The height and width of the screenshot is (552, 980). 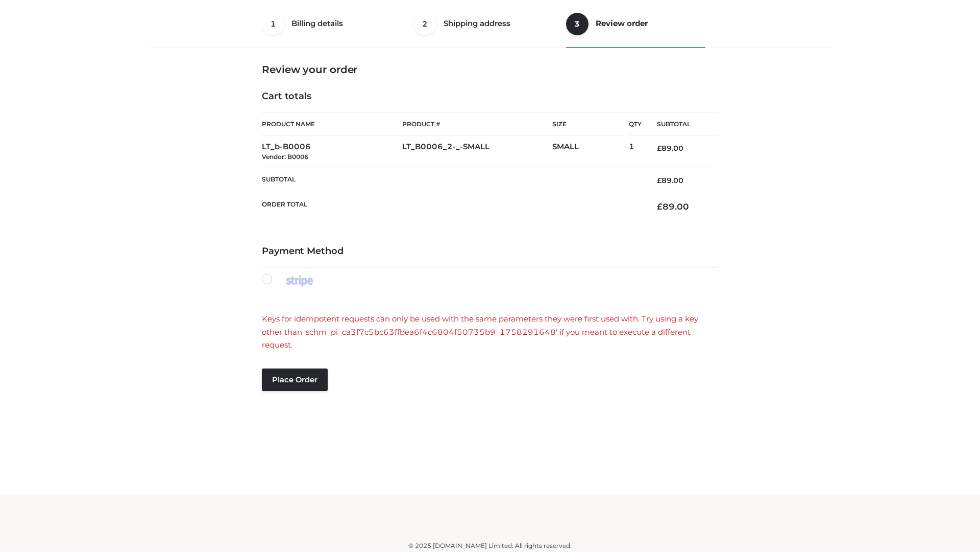 I want to click on th: Qty, so click(x=635, y=124).